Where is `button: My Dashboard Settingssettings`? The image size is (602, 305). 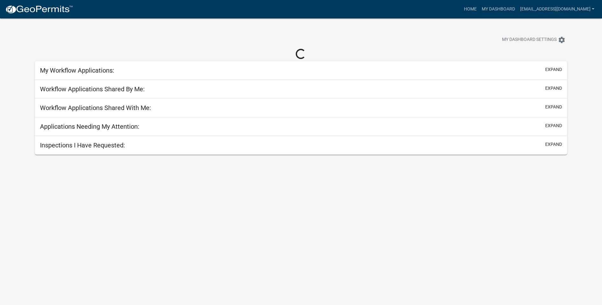 button: My Dashboard Settingssettings is located at coordinates (534, 40).